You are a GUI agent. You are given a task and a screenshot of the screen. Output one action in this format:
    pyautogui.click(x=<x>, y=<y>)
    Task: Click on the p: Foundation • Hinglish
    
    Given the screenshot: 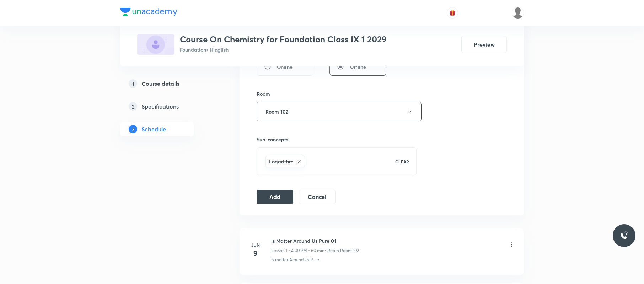 What is the action you would take?
    pyautogui.click(x=283, y=49)
    